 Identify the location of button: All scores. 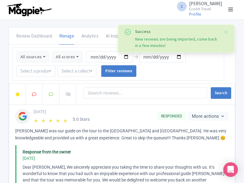
(67, 57).